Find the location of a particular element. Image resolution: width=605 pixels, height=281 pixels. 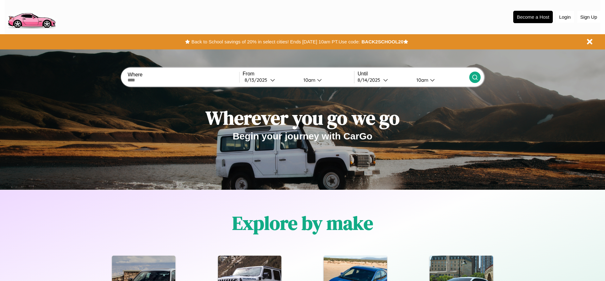

div: 8 / 13 / 2025 is located at coordinates (257, 80).